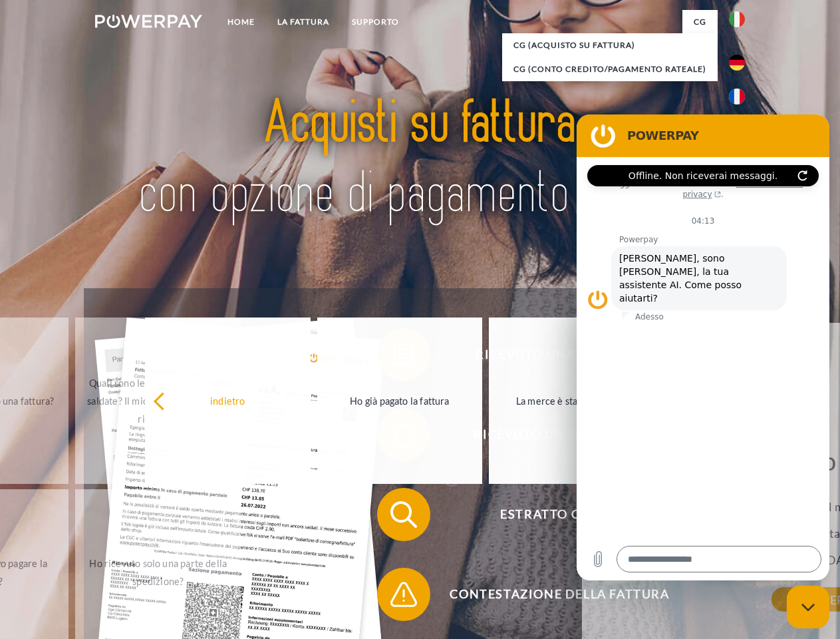  What do you see at coordinates (149, 21) in the screenshot?
I see `img: logo-powerpay-white.svg` at bounding box center [149, 21].